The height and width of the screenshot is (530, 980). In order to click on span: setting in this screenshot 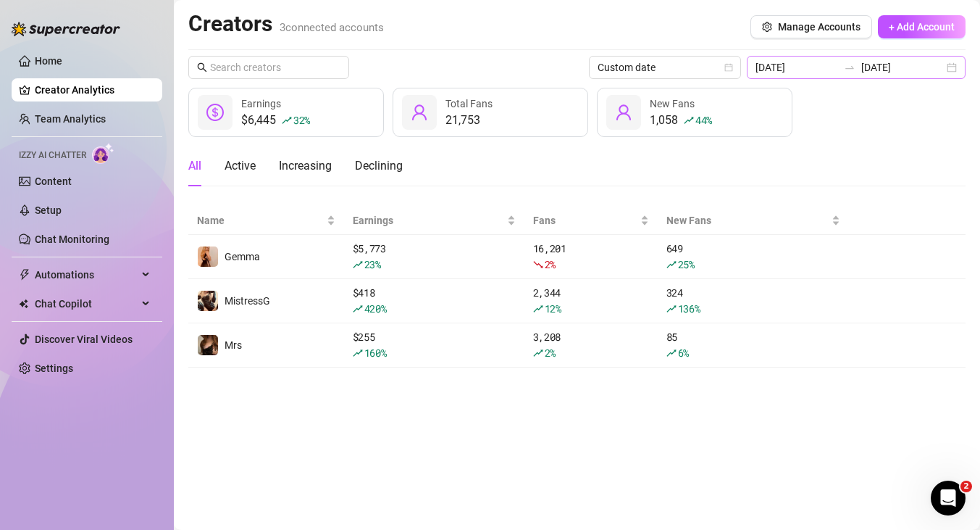, I will do `click(767, 27)`.